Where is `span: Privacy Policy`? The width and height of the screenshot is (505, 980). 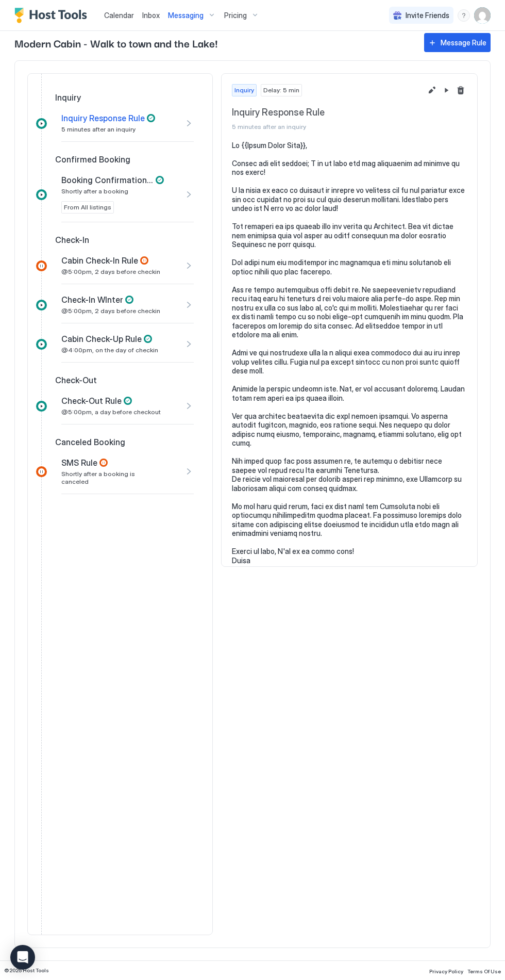 span: Privacy Policy is located at coordinates (447, 971).